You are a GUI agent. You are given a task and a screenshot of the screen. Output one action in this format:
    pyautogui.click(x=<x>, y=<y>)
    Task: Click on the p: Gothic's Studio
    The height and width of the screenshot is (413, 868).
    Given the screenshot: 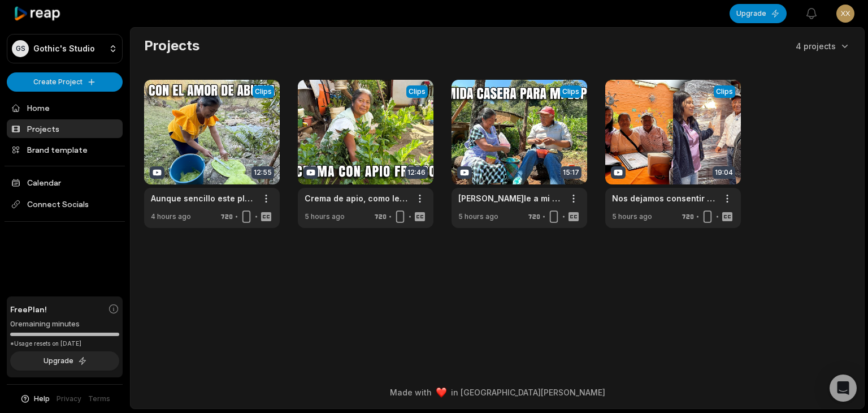 What is the action you would take?
    pyautogui.click(x=64, y=49)
    